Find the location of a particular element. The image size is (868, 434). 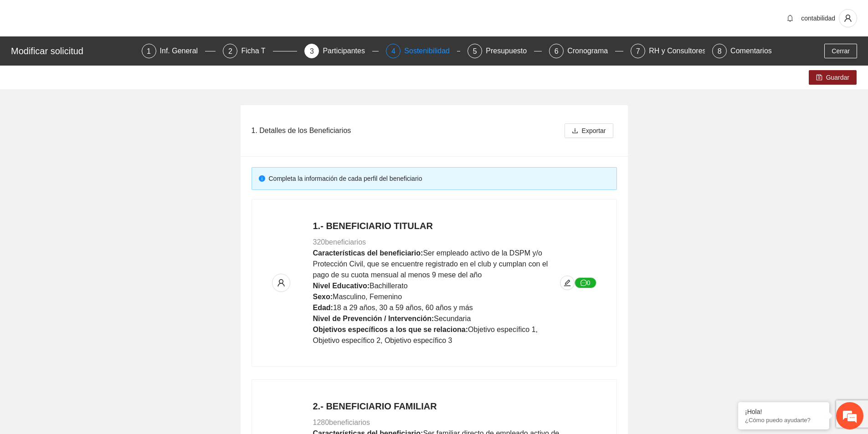

div: 4Sostenibilidad is located at coordinates (423, 51).